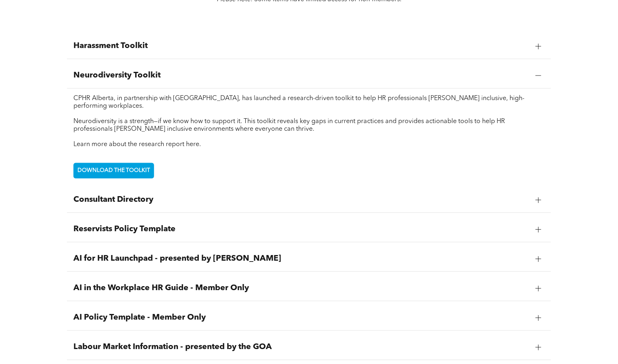 This screenshot has width=618, height=364. What do you see at coordinates (114, 170) in the screenshot?
I see `a: DOWNLOAD THE TOOLKIT` at bounding box center [114, 170].